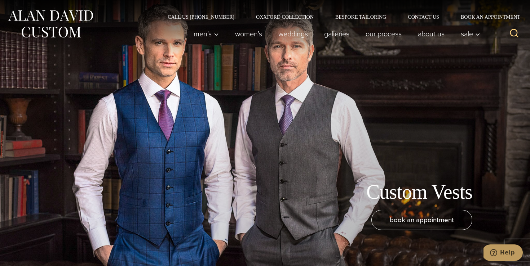 This screenshot has width=530, height=266. Describe the element at coordinates (468, 34) in the screenshot. I see `button: Sale sub menu toggle` at that location.